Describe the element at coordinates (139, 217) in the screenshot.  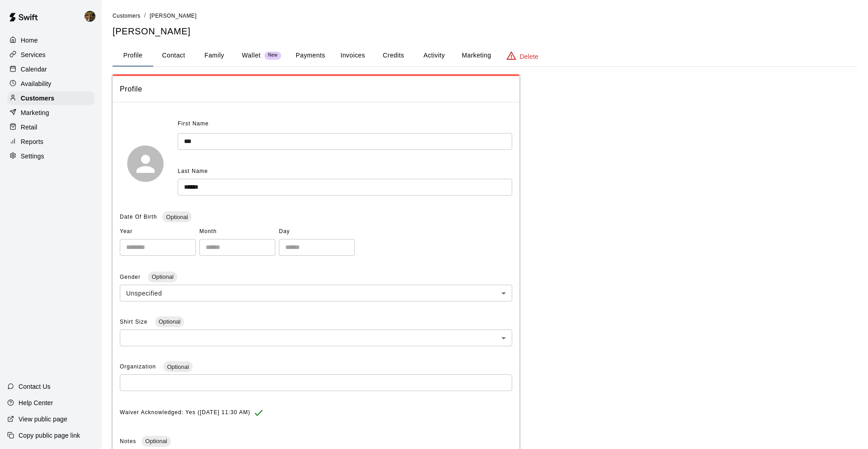
I see `span: Date Of Birth` at that location.